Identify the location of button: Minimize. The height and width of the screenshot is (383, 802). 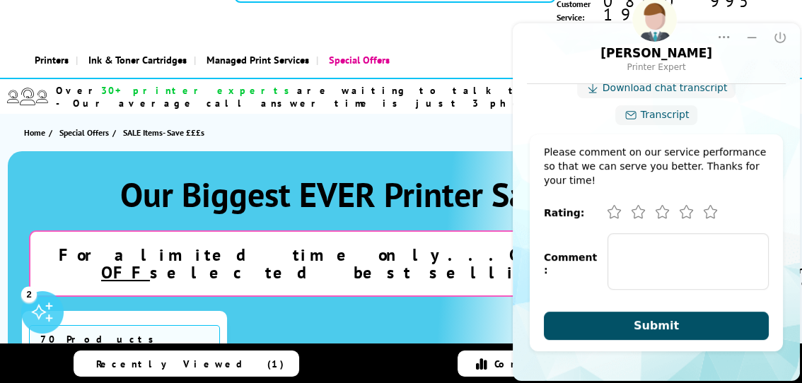
(241, 37).